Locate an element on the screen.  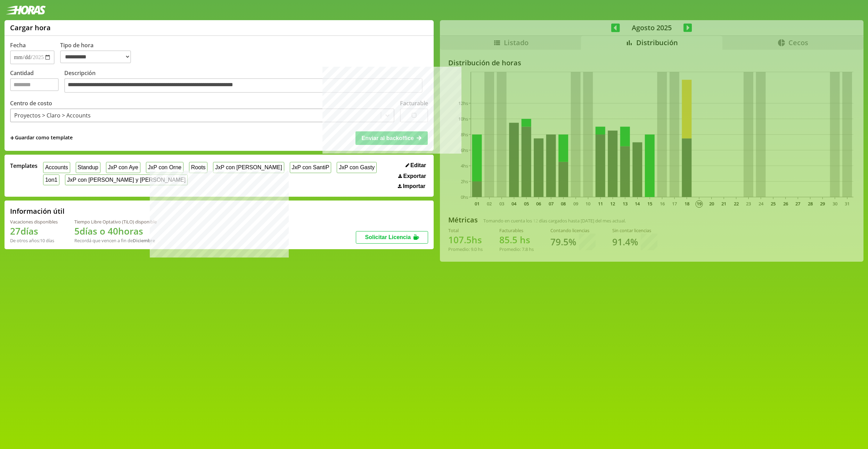
b: Diciembre is located at coordinates (144, 240).